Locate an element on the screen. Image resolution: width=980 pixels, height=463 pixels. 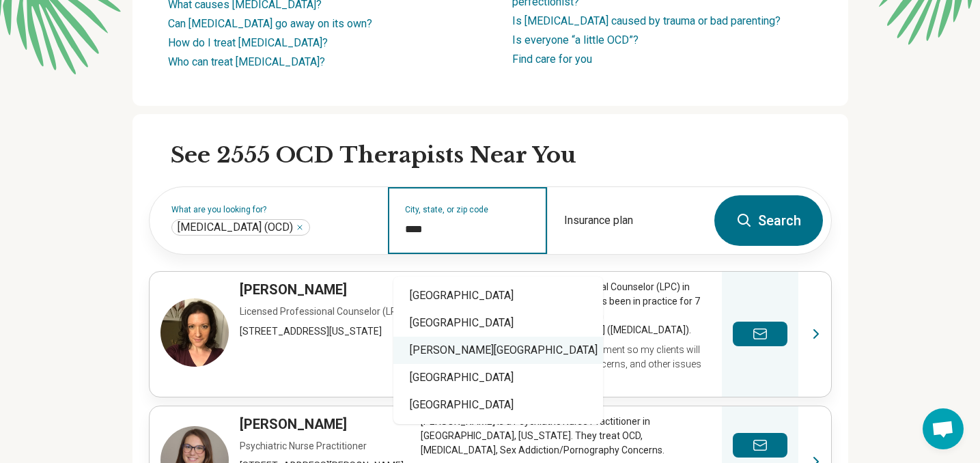
button: Search is located at coordinates (768, 220).